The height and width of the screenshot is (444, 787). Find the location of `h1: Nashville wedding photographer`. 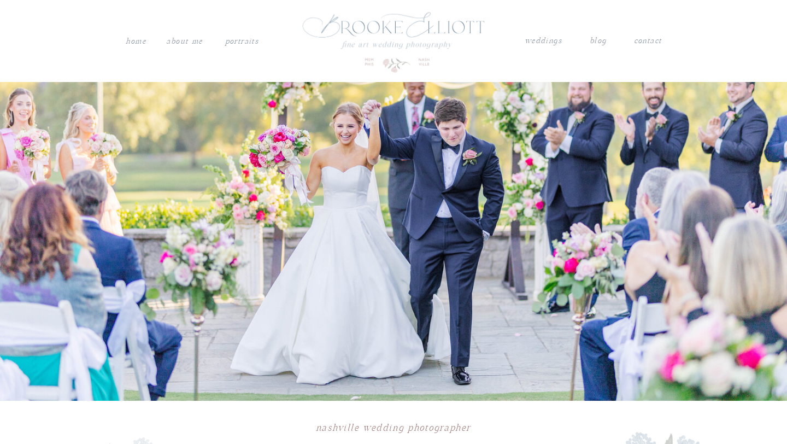

h1: Nashville wedding photographer is located at coordinates (393, 430).